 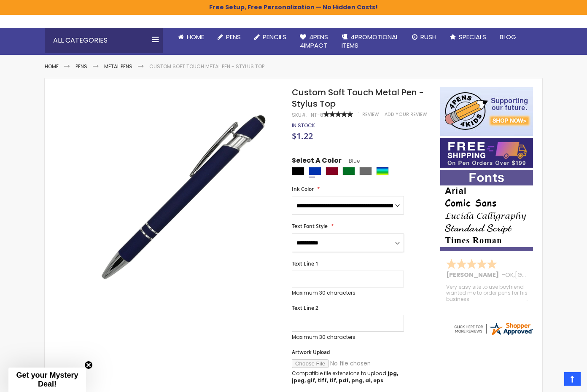 What do you see at coordinates (508, 37) in the screenshot?
I see `span: Blog` at bounding box center [508, 37].